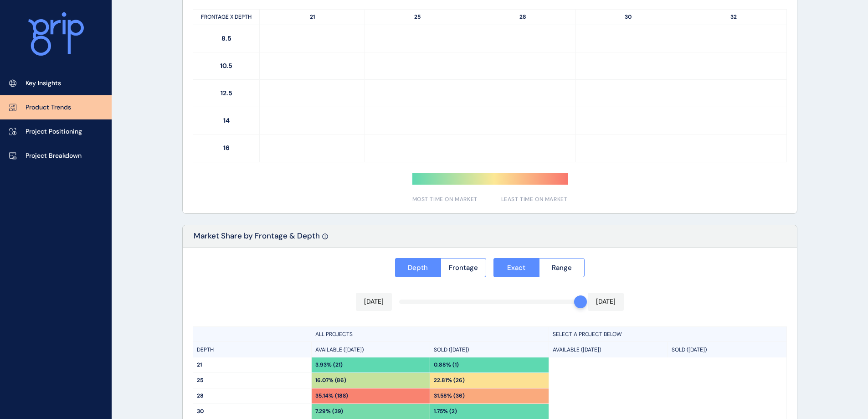 Image resolution: width=868 pixels, height=419 pixels. What do you see at coordinates (54, 131) in the screenshot?
I see `p: Project Positioning` at bounding box center [54, 131].